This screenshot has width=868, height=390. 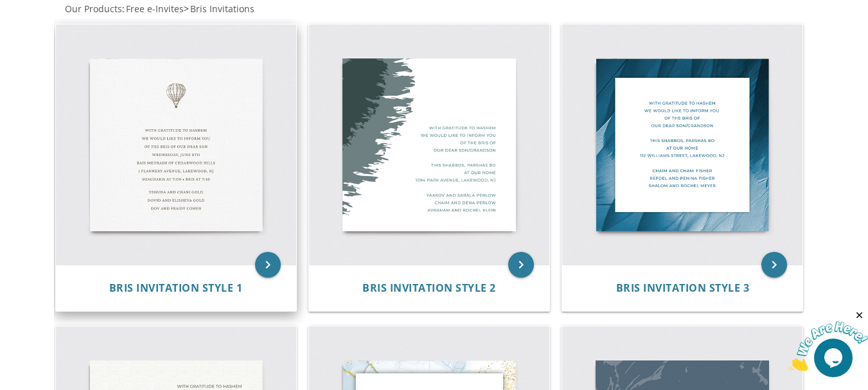 What do you see at coordinates (429, 144) in the screenshot?
I see `img: Bris Invitation Style 2` at bounding box center [429, 144].